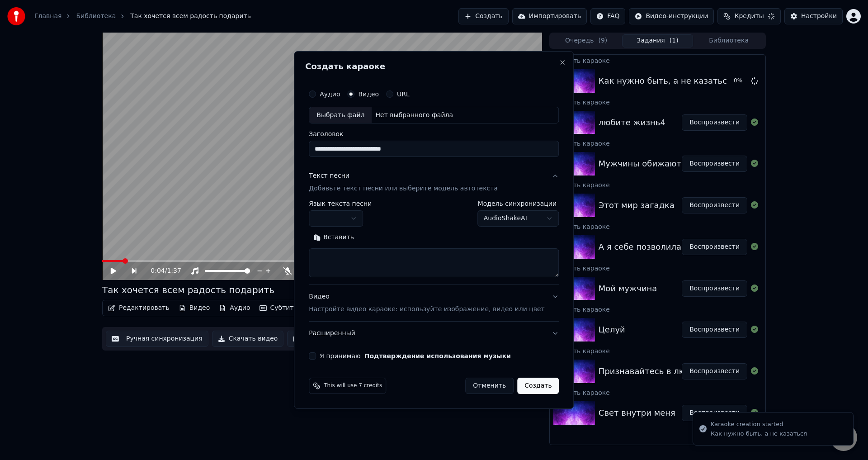 The width and height of the screenshot is (868, 460). Describe the element at coordinates (538, 386) in the screenshot. I see `button: Создать` at that location.